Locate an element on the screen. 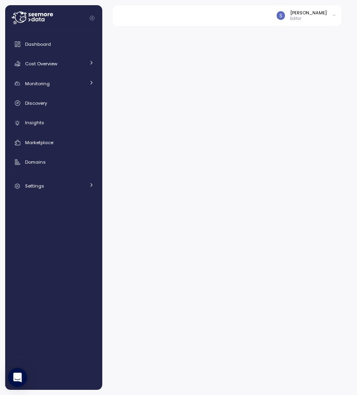  a: Marketplace is located at coordinates (54, 142).